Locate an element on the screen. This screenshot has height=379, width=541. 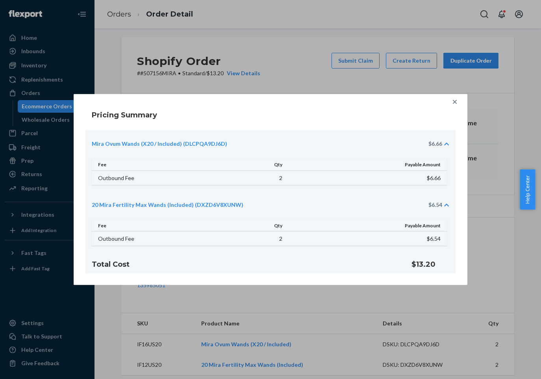
div: $6.66 is located at coordinates (435, 144).